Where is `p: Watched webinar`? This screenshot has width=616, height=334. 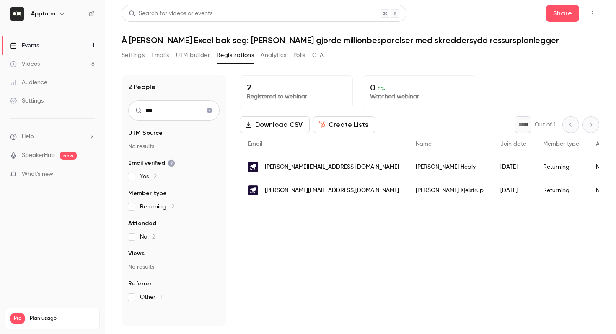
p: Watched webinar is located at coordinates (419, 97).